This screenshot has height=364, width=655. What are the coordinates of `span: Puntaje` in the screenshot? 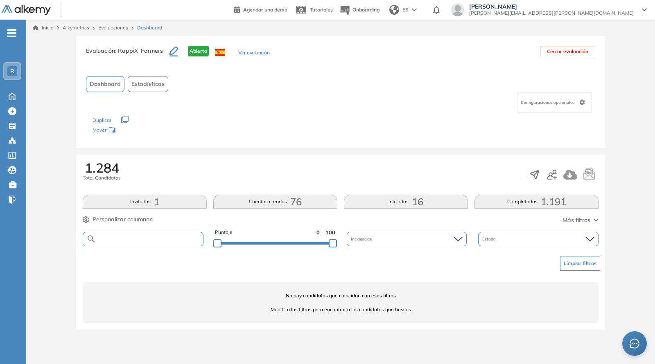 It's located at (223, 232).